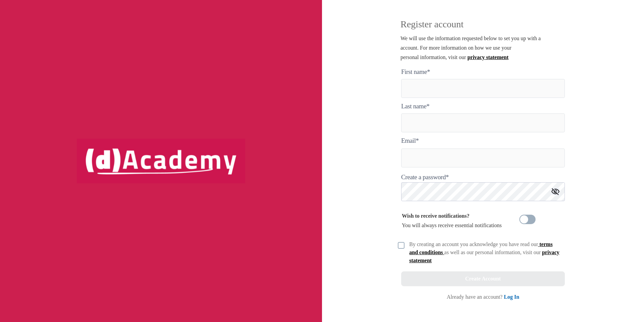 This screenshot has height=322, width=644. I want to click on img: icon, so click(556, 191).